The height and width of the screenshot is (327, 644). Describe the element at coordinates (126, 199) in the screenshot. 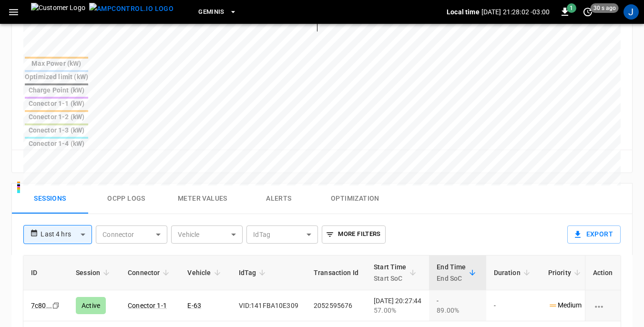

I see `button: Ocpp logs` at that location.